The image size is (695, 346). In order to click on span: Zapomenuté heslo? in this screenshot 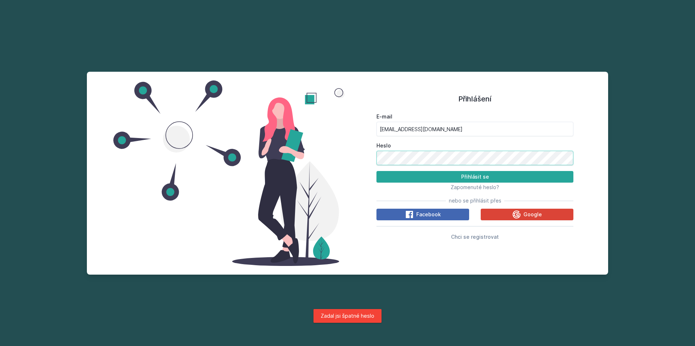, I will do `click(475, 187)`.